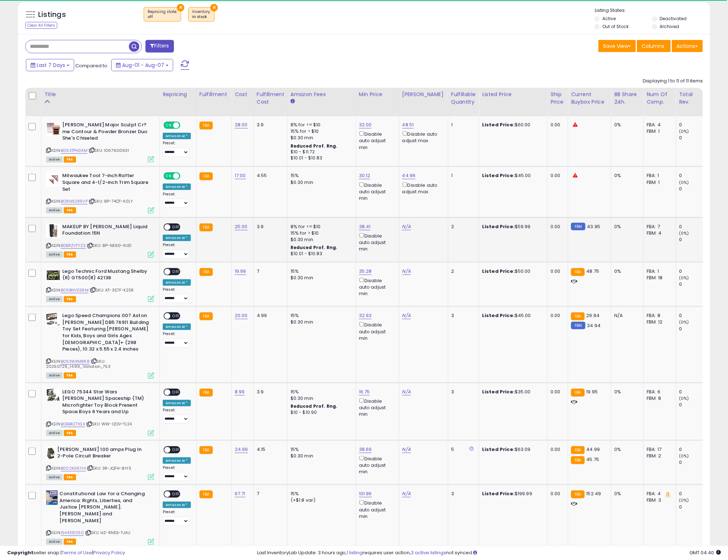  What do you see at coordinates (106, 184) in the screenshot?
I see `b: Milwaukee Tool 7-inch Rafter Square and 4-1/2-inch Trim Square Set` at bounding box center [106, 184].